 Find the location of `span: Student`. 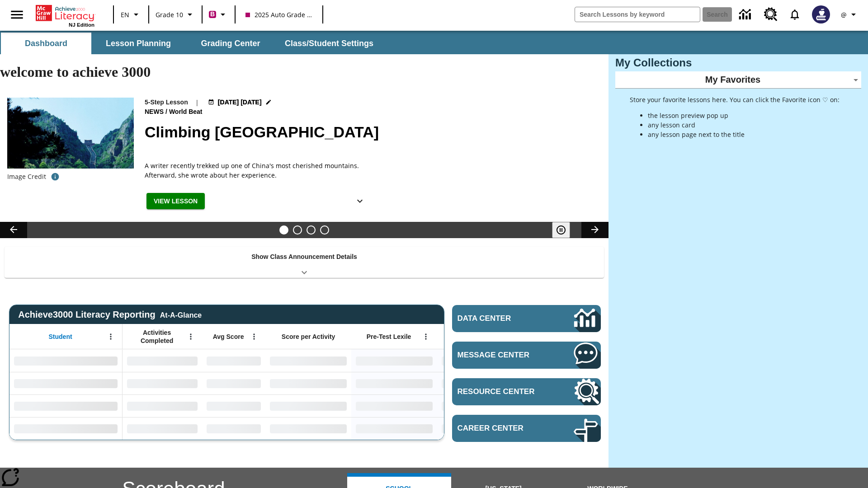

span: Student is located at coordinates (60, 336).